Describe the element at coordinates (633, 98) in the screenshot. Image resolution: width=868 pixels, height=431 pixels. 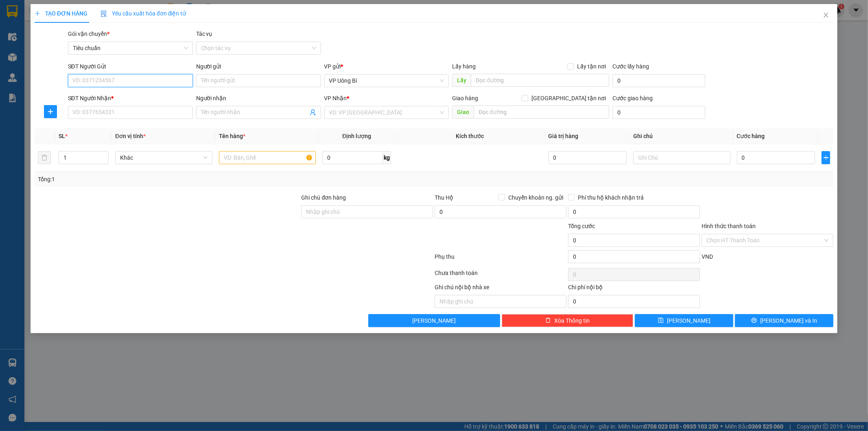
I see `label: Cước giao hàng` at that location.